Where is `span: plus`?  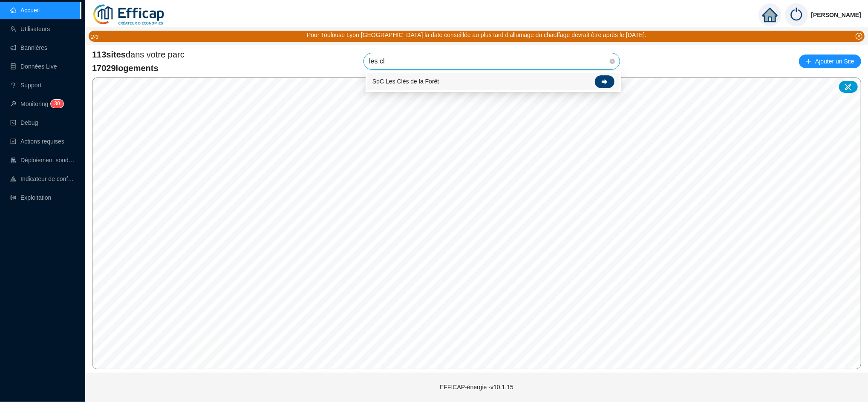 span: plus is located at coordinates (809, 61).